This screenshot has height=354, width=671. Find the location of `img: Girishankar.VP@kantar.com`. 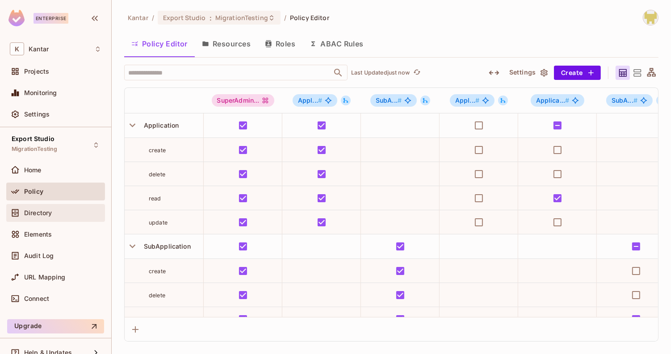

img: Girishankar.VP@kantar.com is located at coordinates (650, 17).